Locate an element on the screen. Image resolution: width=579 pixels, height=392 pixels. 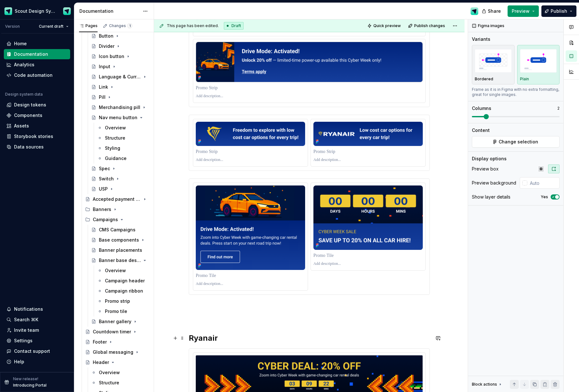
div: Display options is located at coordinates (489, 159).